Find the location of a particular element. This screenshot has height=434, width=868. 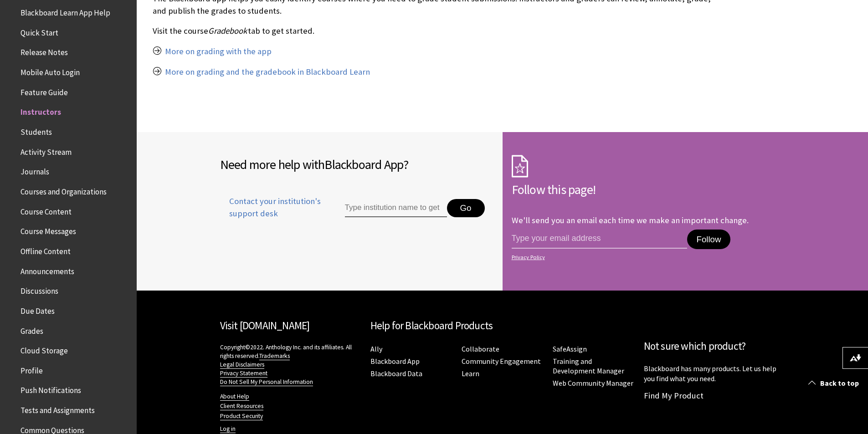

span: Students is located at coordinates (36, 130).